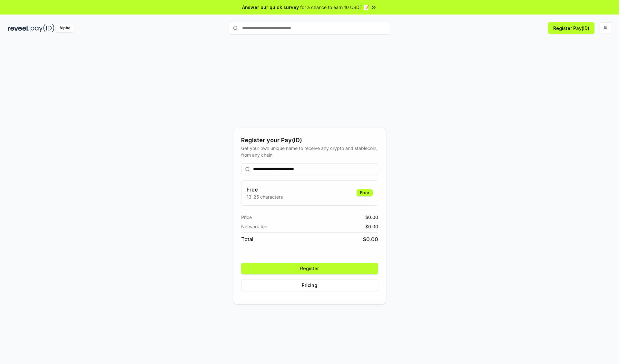 The width and height of the screenshot is (619, 364). Describe the element at coordinates (42, 28) in the screenshot. I see `img: pay_id` at that location.